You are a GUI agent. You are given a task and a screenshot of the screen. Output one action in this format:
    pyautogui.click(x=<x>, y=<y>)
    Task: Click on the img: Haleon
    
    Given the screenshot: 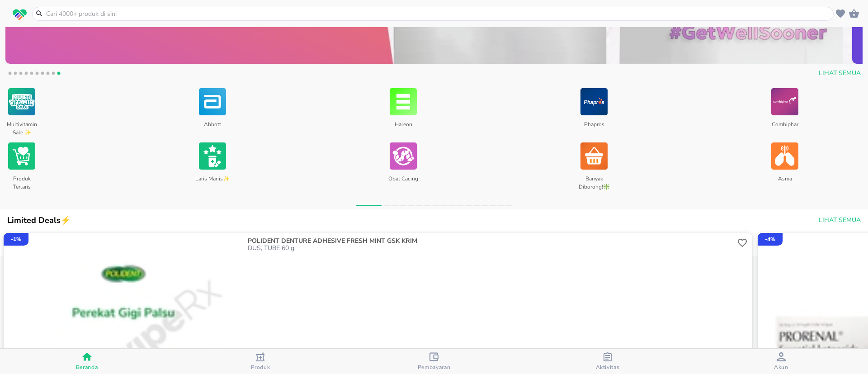 What is the action you would take?
    pyautogui.click(x=403, y=102)
    